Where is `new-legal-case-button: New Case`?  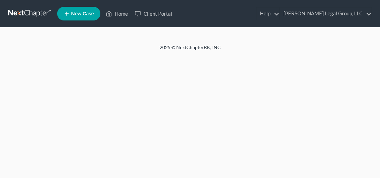 new-legal-case-button: New Case is located at coordinates (79, 14).